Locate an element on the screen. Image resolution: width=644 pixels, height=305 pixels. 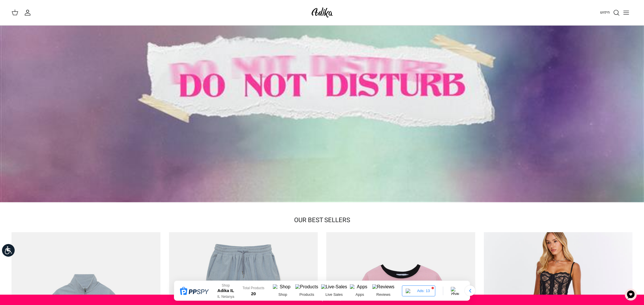
a: Adika IL is located at coordinates (322, 12).